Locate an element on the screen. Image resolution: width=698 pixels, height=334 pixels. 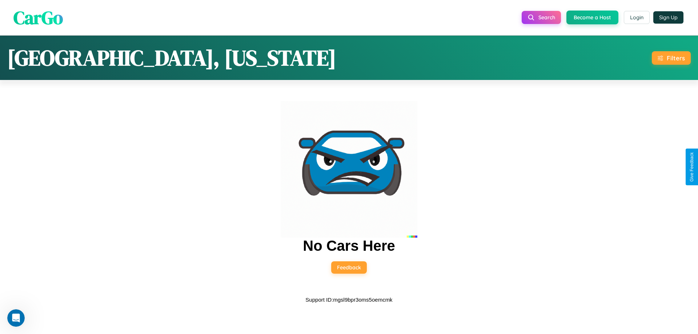
button: Filters is located at coordinates (671, 58).